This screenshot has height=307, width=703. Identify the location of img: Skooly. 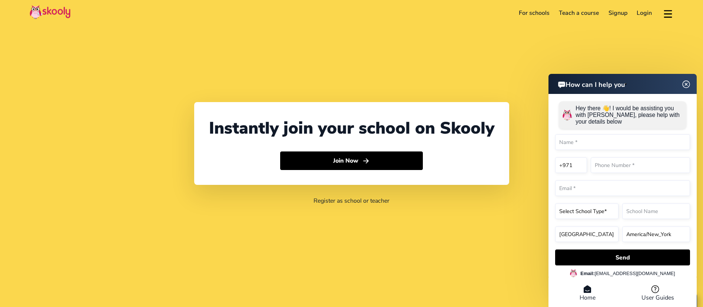
(50, 12).